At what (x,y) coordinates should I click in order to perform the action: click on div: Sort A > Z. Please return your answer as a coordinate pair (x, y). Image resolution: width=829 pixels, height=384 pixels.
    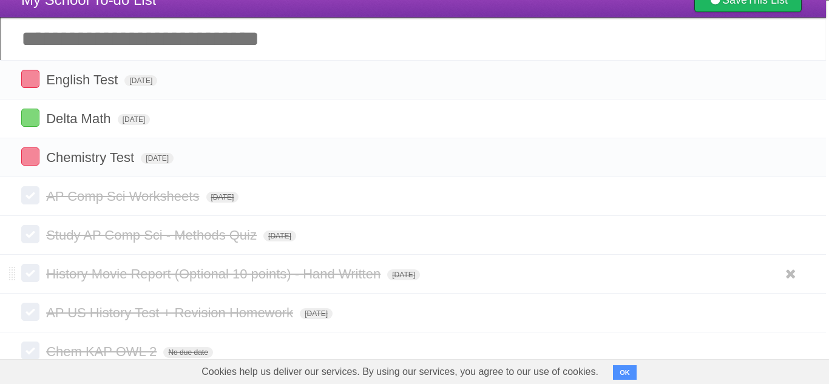
    Looking at the image, I should click on (414, 33).